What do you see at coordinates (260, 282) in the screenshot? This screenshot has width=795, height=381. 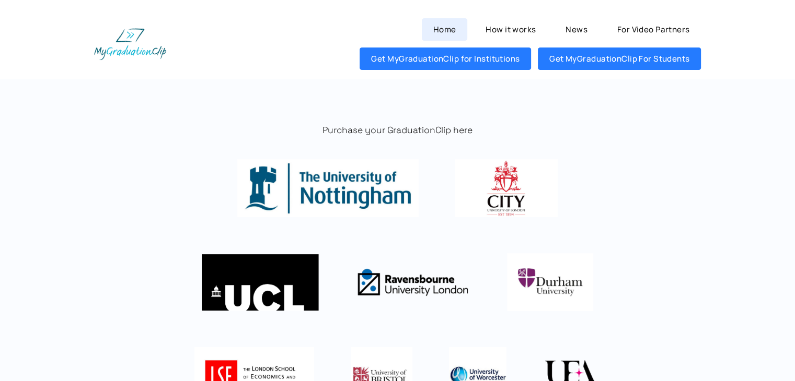 I see `a: University College London` at bounding box center [260, 282].